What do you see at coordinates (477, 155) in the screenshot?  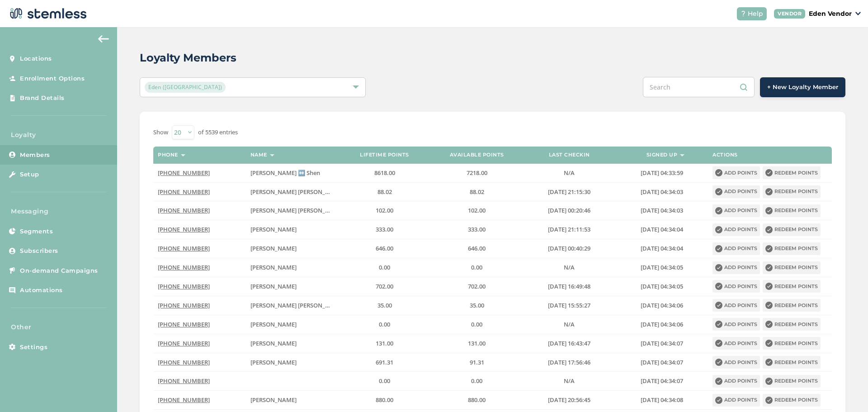 I see `label: Available points` at bounding box center [477, 155].